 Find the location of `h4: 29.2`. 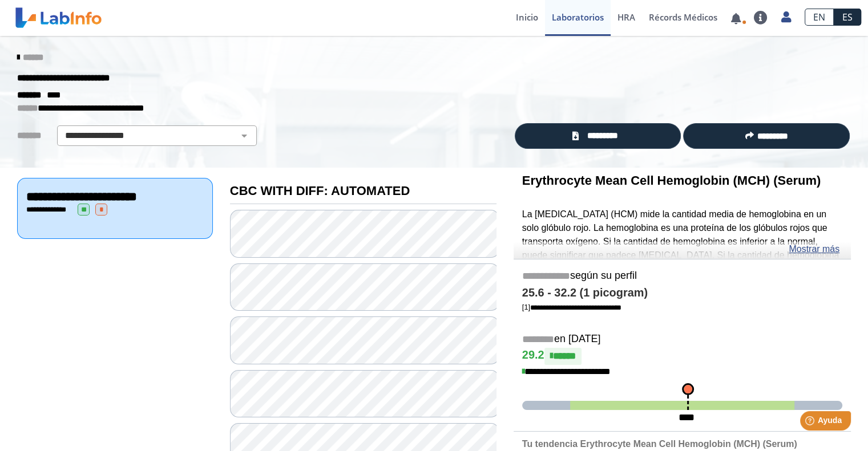

h4: 29.2 is located at coordinates (682, 356).